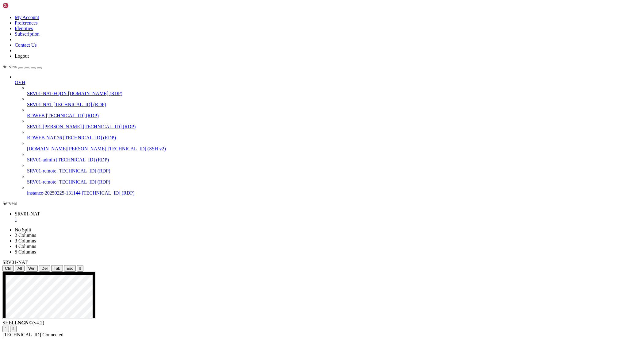 This screenshot has height=356, width=644. Describe the element at coordinates (70, 269) in the screenshot. I see `button: Esc` at that location.